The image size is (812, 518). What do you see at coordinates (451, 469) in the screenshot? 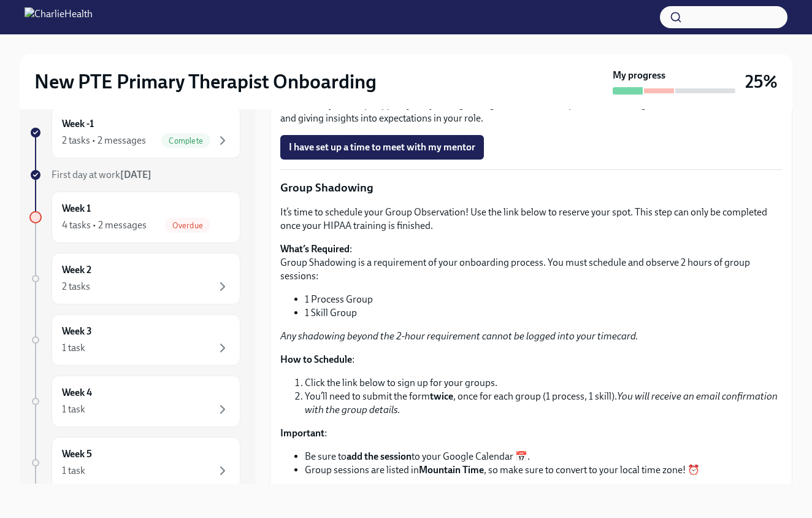
I see `strong: Mountain Time` at bounding box center [451, 469].